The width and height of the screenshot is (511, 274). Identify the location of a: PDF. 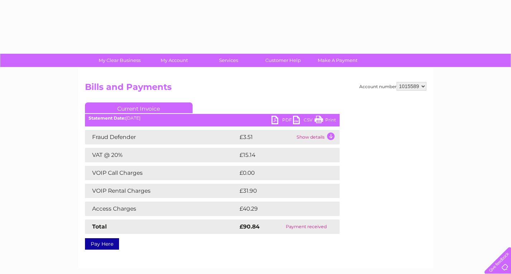
(282, 121).